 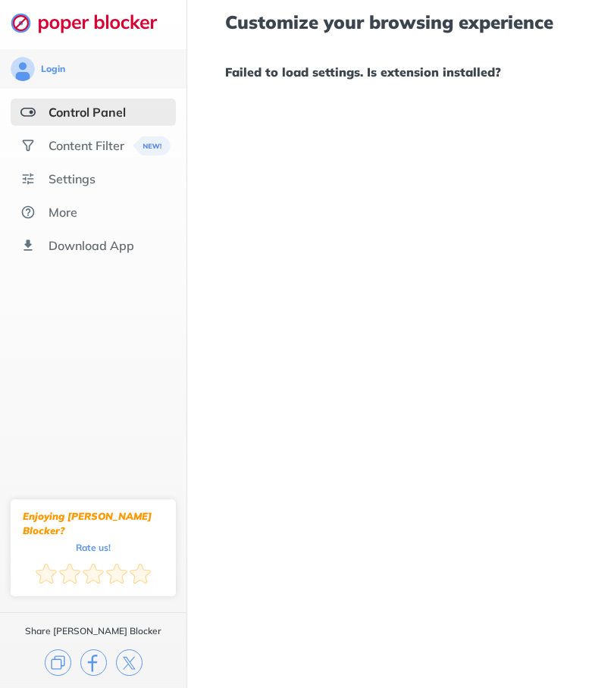 I want to click on div: Download App, so click(x=91, y=245).